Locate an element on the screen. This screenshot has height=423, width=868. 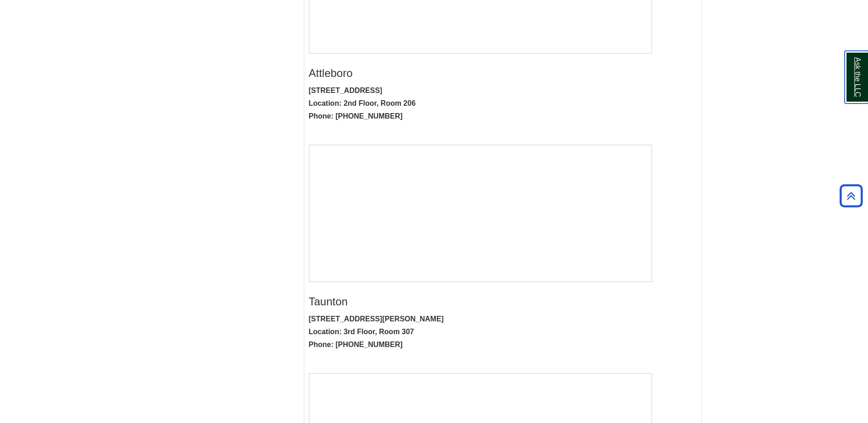
a: Back to Top is located at coordinates (851, 196).